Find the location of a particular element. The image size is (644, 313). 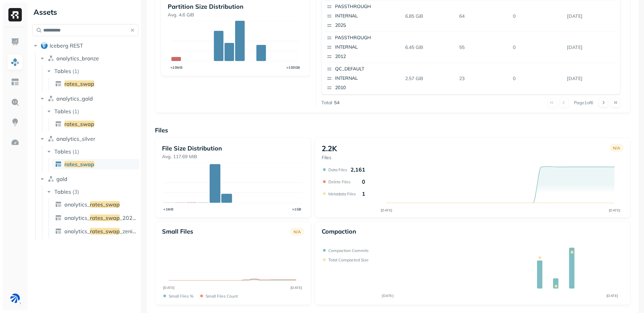

p: 2,161 is located at coordinates (357, 169).